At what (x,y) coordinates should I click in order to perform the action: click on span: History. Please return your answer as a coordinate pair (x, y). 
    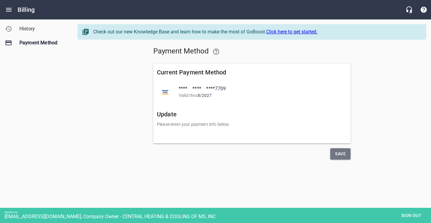
    Looking at the image, I should click on (42, 29).